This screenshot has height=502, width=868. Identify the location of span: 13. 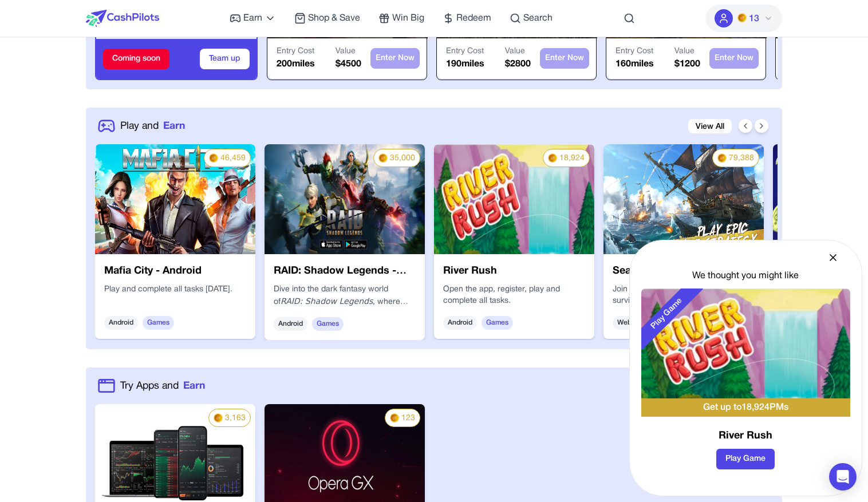
(754, 19).